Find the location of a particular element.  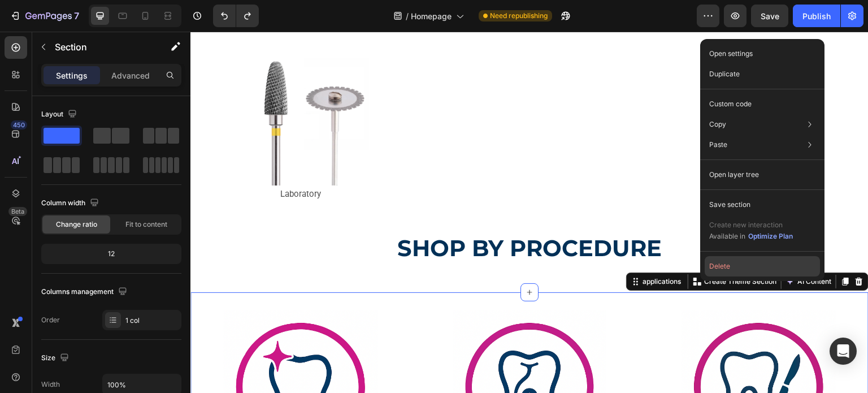

div: 450 is located at coordinates (19, 125).